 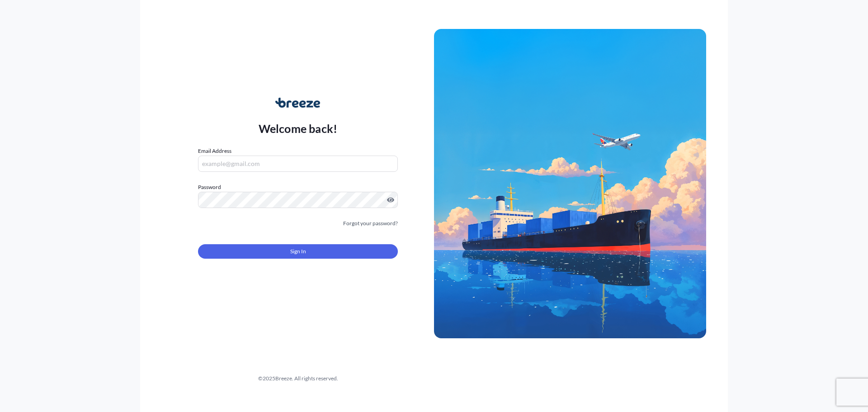 I want to click on button: Show password, so click(x=391, y=200).